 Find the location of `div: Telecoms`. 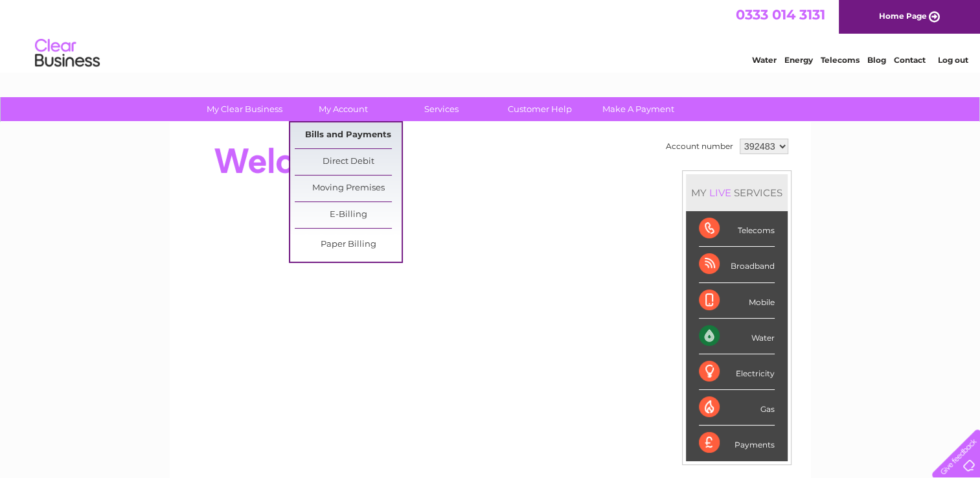

div: Telecoms is located at coordinates (737, 228).